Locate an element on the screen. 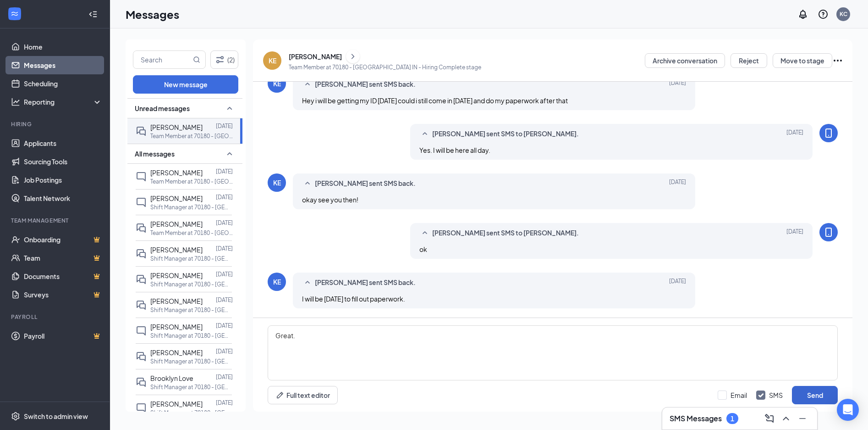 This screenshot has height=430, width=868. a: Scheduling is located at coordinates (63, 84).